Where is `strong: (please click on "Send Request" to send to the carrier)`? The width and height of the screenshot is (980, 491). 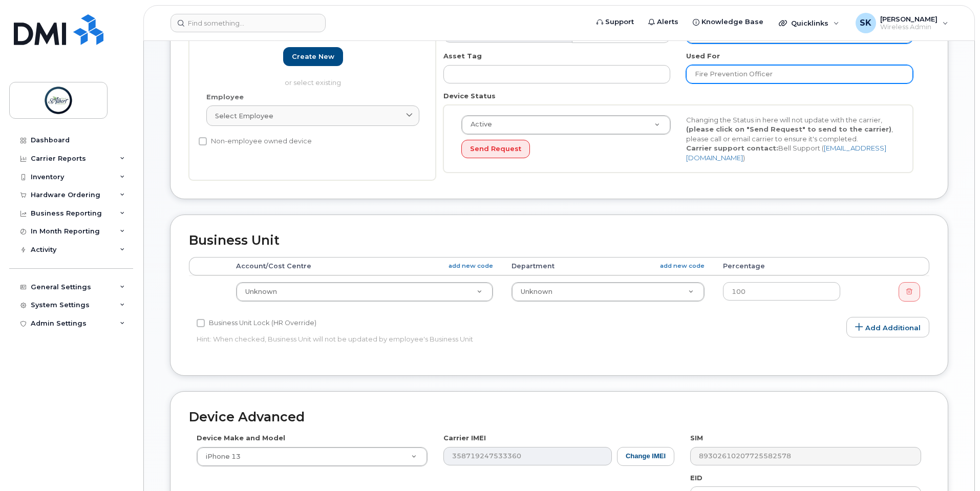 strong: (please click on "Send Request" to send to the carrier) is located at coordinates (788, 129).